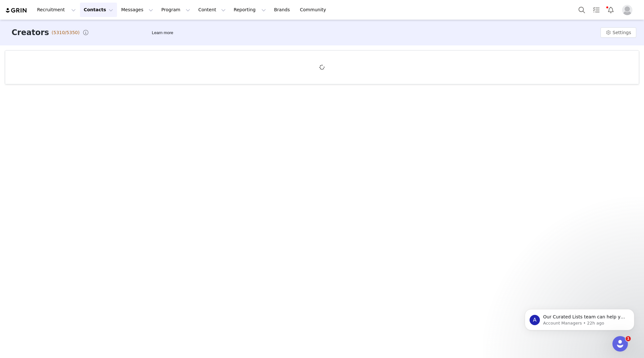 Image resolution: width=644 pixels, height=358 pixels. Describe the element at coordinates (610, 9) in the screenshot. I see `button: Notifications` at that location.